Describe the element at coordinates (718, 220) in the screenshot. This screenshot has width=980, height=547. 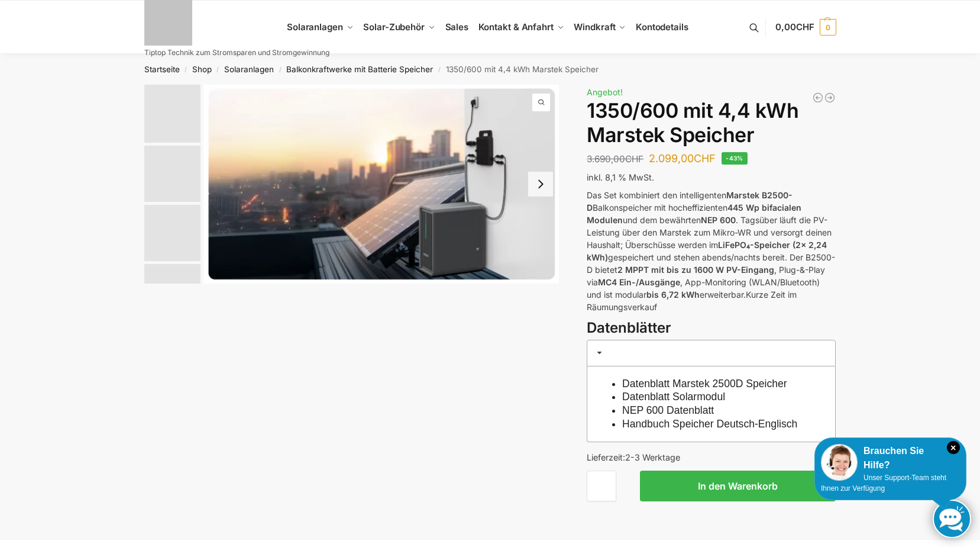
I see `strong: NEP 600` at that location.